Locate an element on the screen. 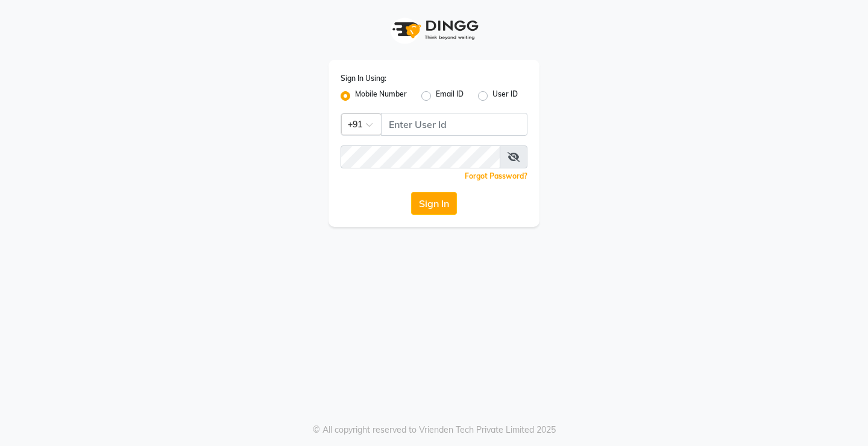 This screenshot has height=446, width=868. label: Sign In Using: is located at coordinates (364, 79).